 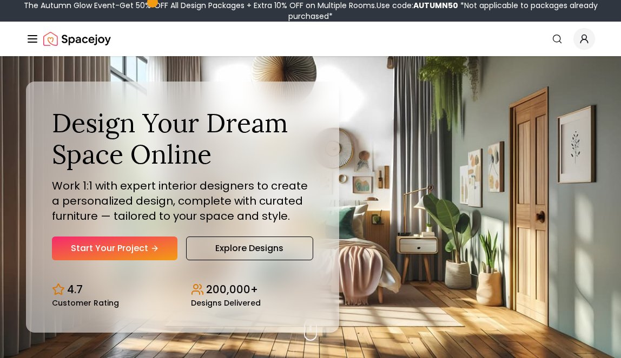 What do you see at coordinates (182, 290) in the screenshot?
I see `div: Design stats` at bounding box center [182, 290].